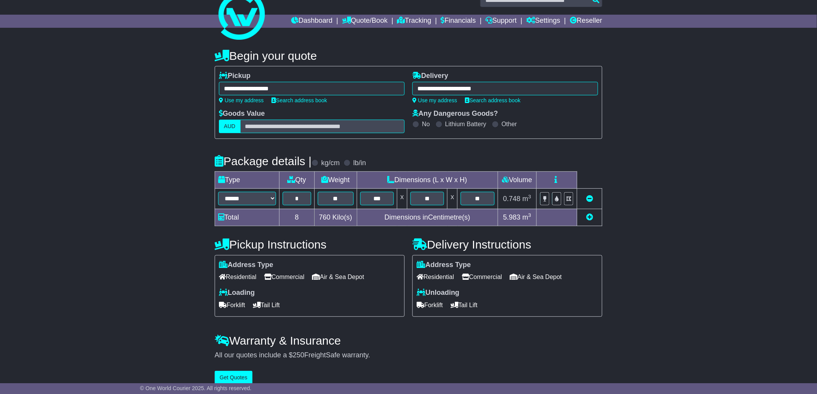  I want to click on a: Remove this item, so click(589, 199).